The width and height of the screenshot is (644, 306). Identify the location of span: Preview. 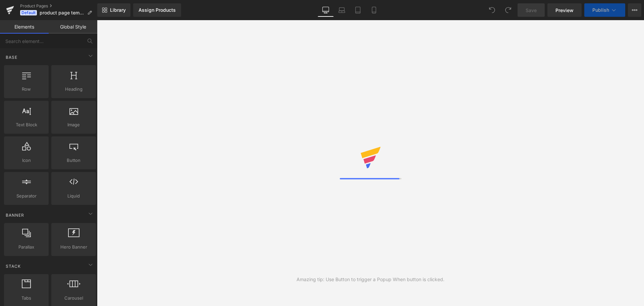
(565, 10).